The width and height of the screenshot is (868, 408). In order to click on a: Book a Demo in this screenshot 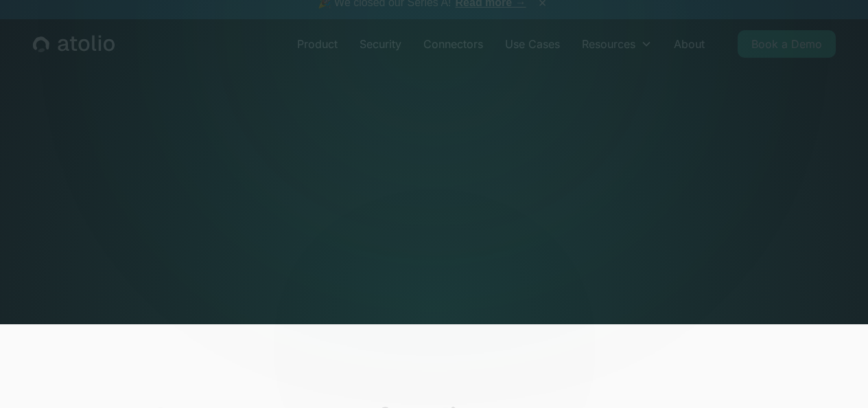, I will do `click(787, 44)`.